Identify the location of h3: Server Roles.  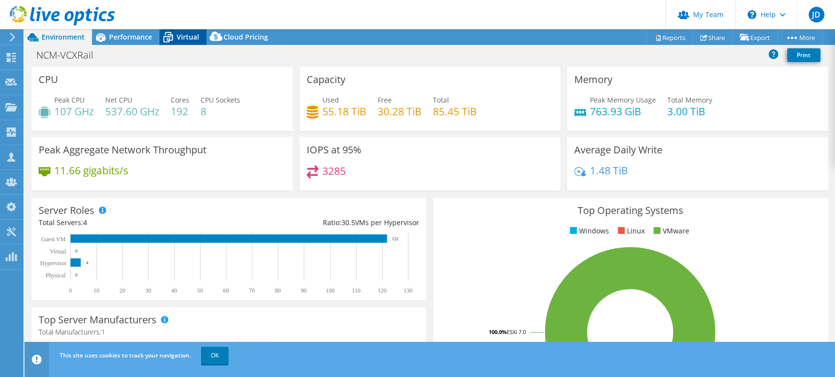
(67, 211).